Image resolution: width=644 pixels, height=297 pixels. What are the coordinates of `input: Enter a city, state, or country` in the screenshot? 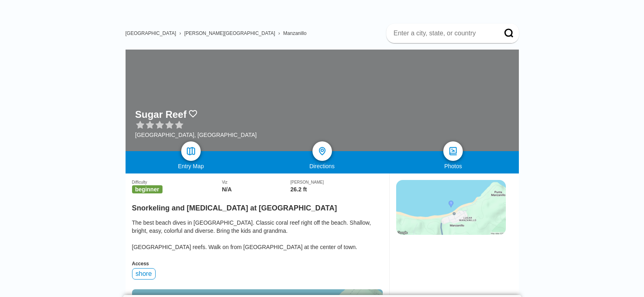 It's located at (442, 33).